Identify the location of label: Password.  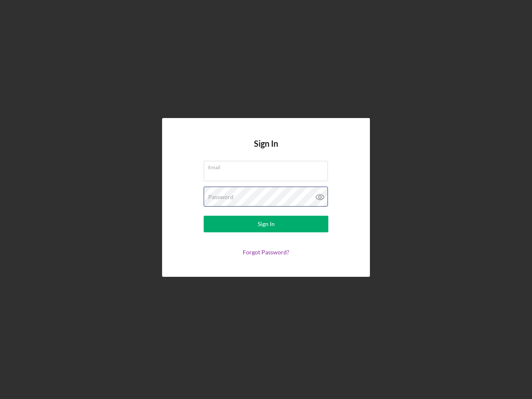
(221, 197).